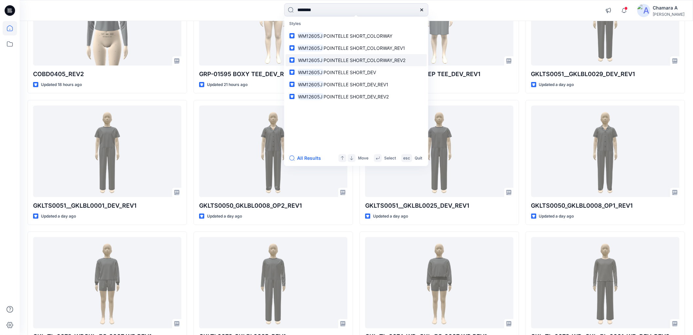  What do you see at coordinates (308, 158) in the screenshot?
I see `button: All Results` at bounding box center [308, 158].